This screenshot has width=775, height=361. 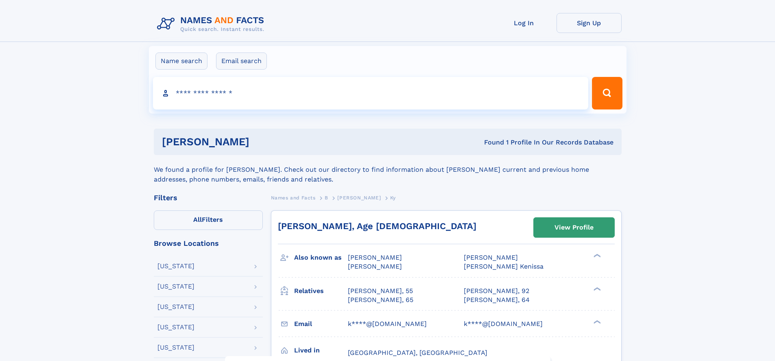 I want to click on label: Email search, so click(x=241, y=61).